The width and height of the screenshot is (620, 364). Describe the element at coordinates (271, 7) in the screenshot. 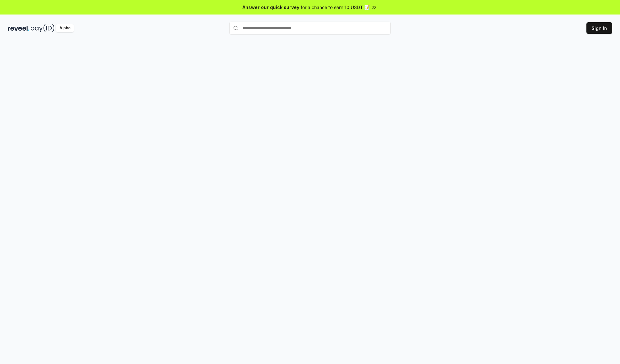

I see `span: Answer our quick survey` at that location.